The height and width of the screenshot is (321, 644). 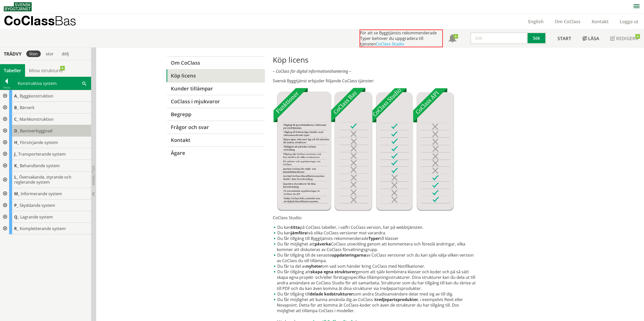 I want to click on li: Du kan på CoClass tabeller, i valfri CoClass version, här på webbtjänsten., so click(x=375, y=228).